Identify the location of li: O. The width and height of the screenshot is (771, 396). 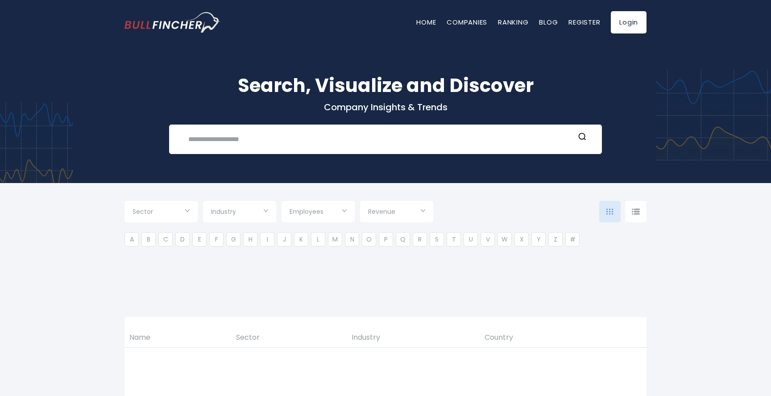
(369, 239).